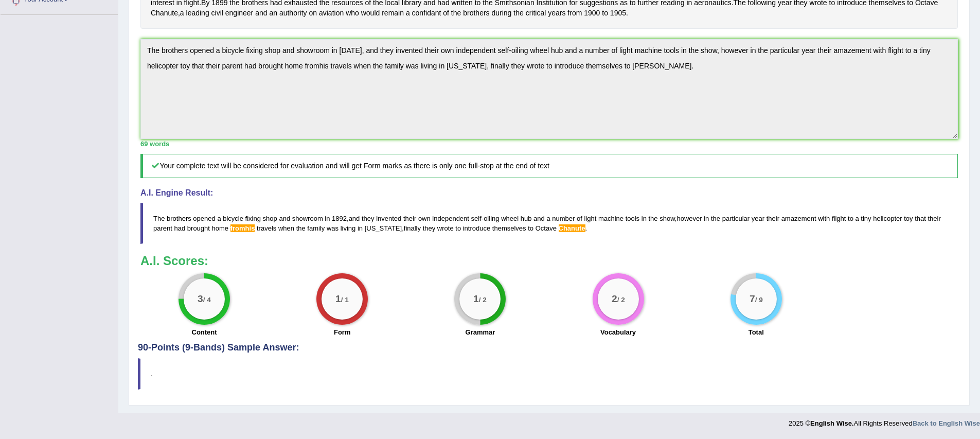  What do you see at coordinates (758, 218) in the screenshot?
I see `span: year` at bounding box center [758, 218].